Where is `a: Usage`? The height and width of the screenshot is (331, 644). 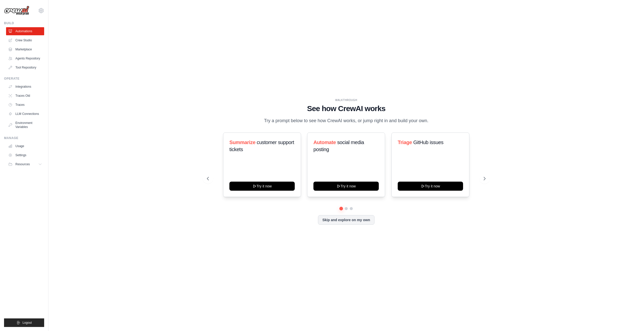
a: Usage is located at coordinates (25, 146).